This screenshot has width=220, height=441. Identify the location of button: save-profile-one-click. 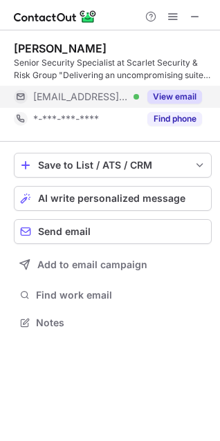
(113, 165).